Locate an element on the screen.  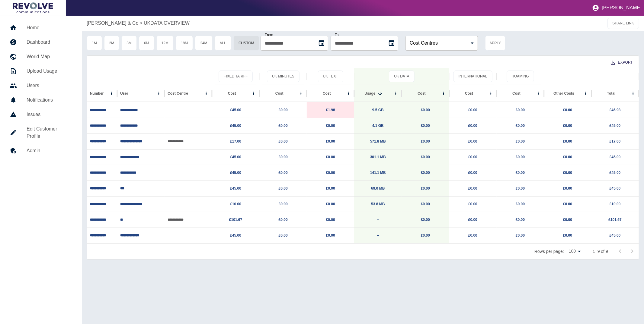
h5: Users is located at coordinates (49, 86).